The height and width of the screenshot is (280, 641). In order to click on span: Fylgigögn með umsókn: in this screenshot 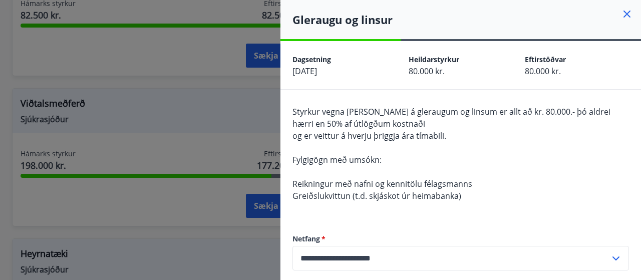, I will do `click(337, 160)`.